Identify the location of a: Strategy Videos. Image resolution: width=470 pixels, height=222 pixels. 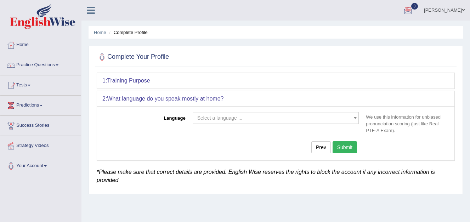
(41, 145).